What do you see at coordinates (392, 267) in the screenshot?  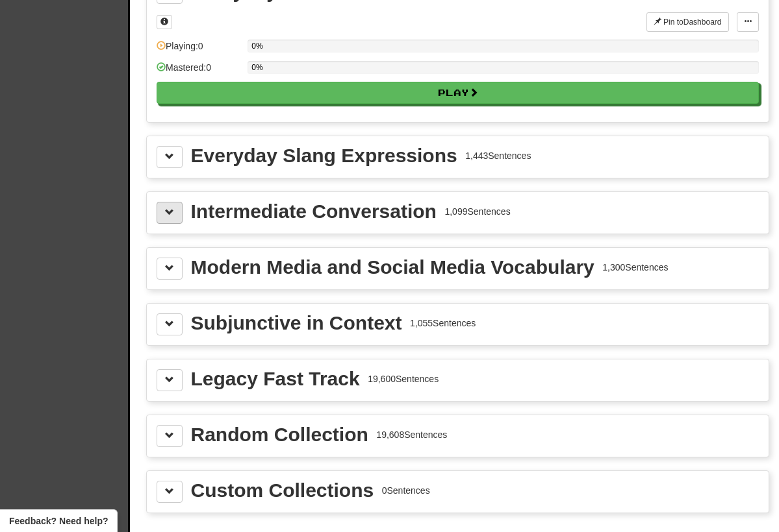 I see `div: Modern Media and Social Media Vocabulary` at bounding box center [392, 267].